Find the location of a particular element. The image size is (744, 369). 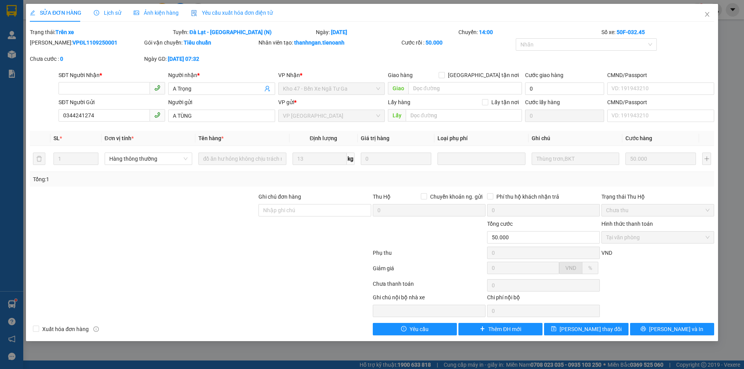

span: user-add is located at coordinates (267, 89).